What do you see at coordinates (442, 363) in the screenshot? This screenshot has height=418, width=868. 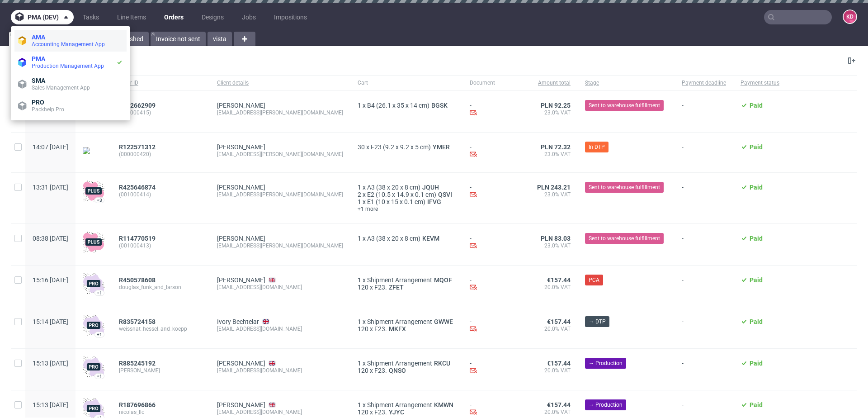 I see `a: RKCU` at bounding box center [442, 363].